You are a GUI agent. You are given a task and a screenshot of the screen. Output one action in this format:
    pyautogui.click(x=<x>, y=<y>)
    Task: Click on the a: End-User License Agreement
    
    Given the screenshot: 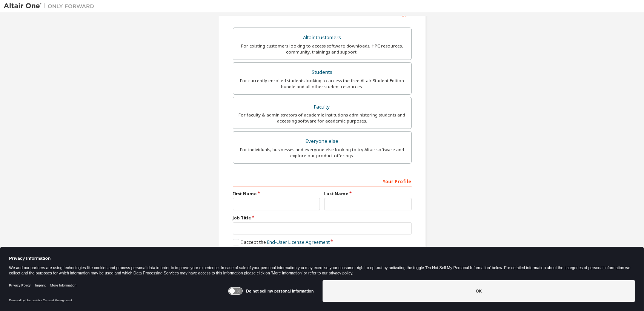 What is the action you would take?
    pyautogui.click(x=298, y=242)
    